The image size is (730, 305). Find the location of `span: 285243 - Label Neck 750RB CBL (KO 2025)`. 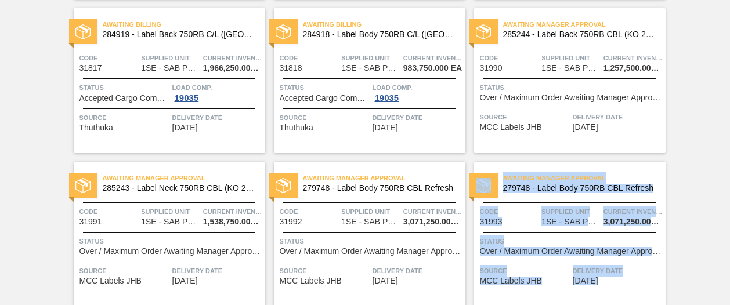

span: 285243 - Label Neck 750RB CBL (KO 2025) is located at coordinates (179, 188).